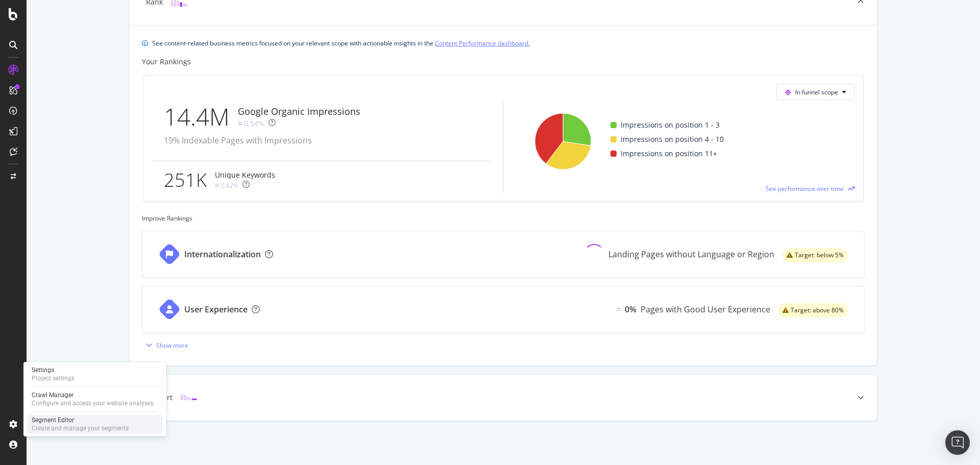  What do you see at coordinates (166, 62) in the screenshot?
I see `div: Your Rankings` at bounding box center [166, 62].